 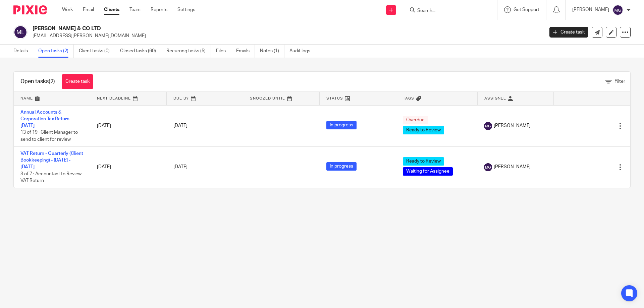 I want to click on a: Email, so click(x=89, y=10).